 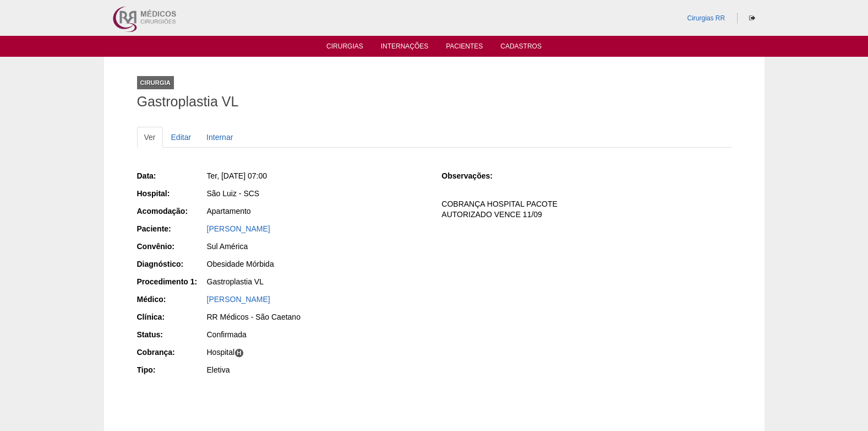 I want to click on div: RR Médicos - São Caetano, so click(x=316, y=317).